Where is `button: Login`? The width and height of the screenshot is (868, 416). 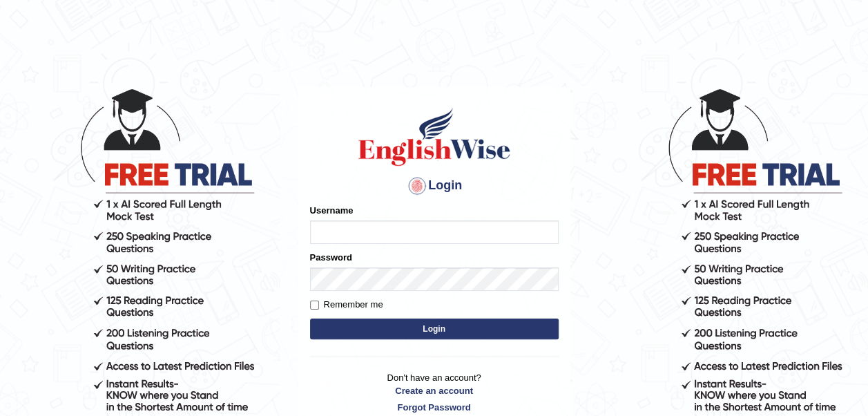
button: Login is located at coordinates (434, 329).